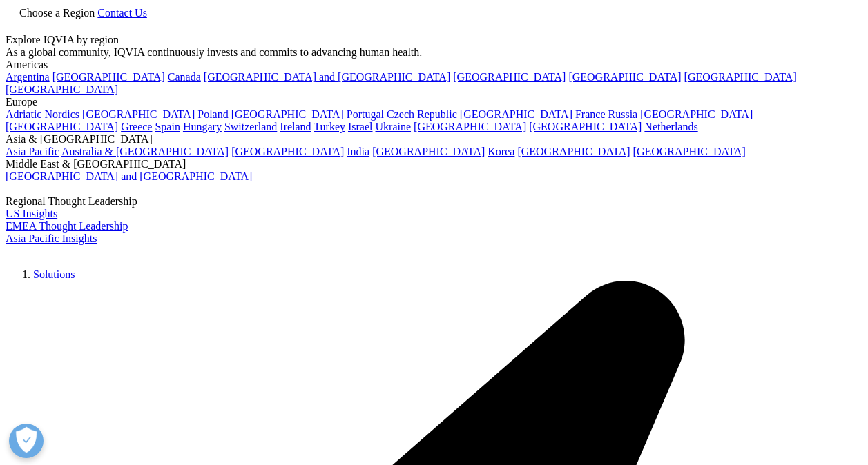  What do you see at coordinates (31, 213) in the screenshot?
I see `span: US Insights` at bounding box center [31, 213].